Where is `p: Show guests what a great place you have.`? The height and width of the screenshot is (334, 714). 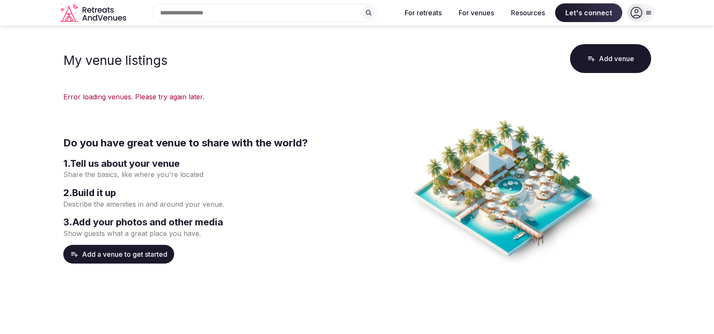 p: Show guests what a great place you have. is located at coordinates (209, 234).